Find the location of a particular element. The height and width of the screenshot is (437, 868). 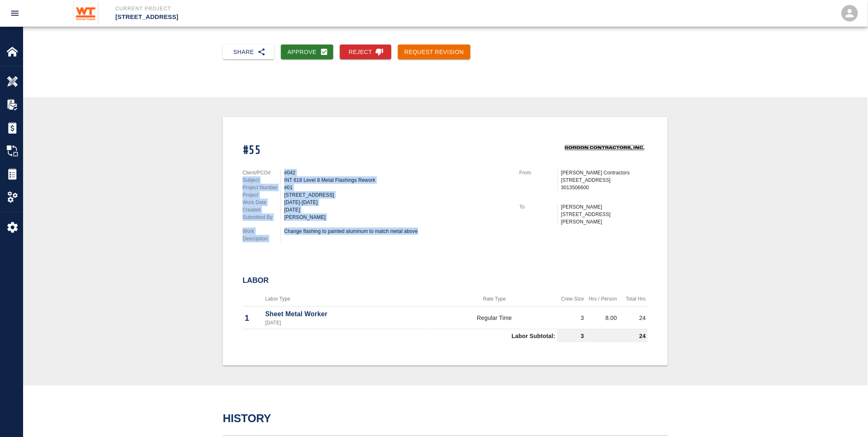

button: Reject is located at coordinates (366, 52).